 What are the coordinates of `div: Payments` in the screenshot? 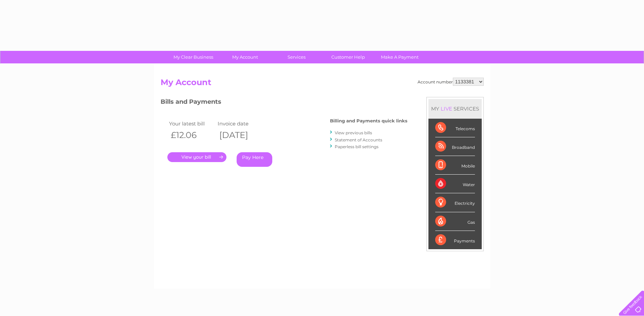 It's located at (455, 240).